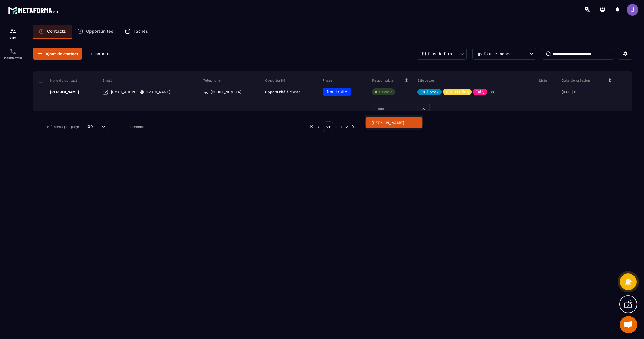 The height and width of the screenshot is (339, 644). What do you see at coordinates (13, 52) in the screenshot?
I see `img: scheduler` at bounding box center [13, 52].